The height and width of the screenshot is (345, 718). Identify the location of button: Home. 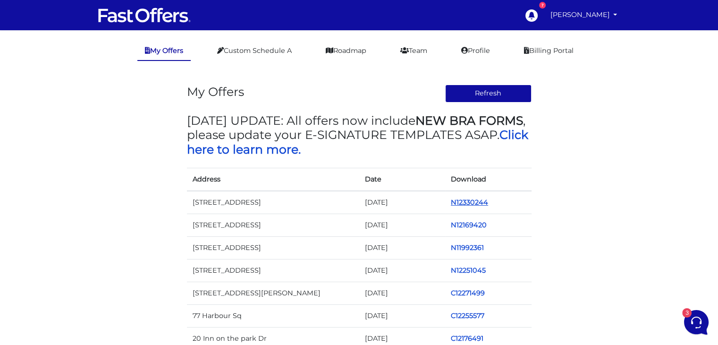
(36, 269).